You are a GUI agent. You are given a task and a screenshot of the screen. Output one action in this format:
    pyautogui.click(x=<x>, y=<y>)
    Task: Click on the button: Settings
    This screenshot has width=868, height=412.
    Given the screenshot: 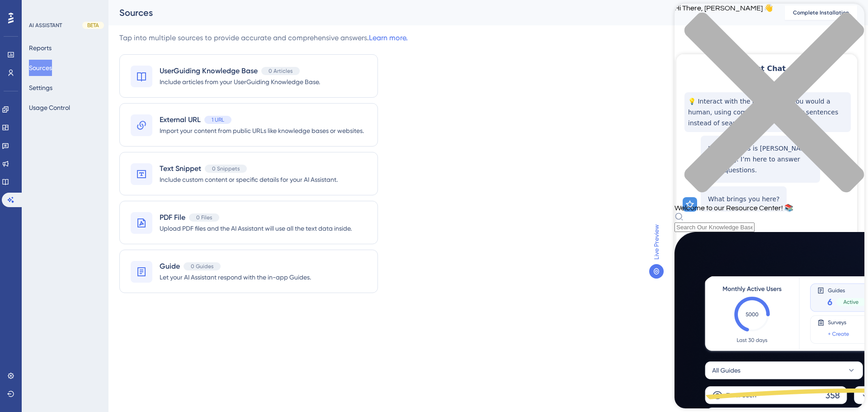 What is the action you would take?
    pyautogui.click(x=41, y=88)
    